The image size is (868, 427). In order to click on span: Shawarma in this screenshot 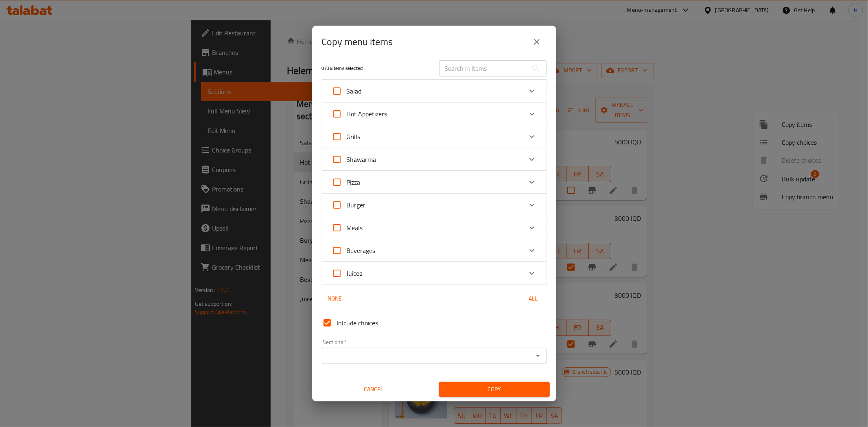, I will do `click(361, 159)`.